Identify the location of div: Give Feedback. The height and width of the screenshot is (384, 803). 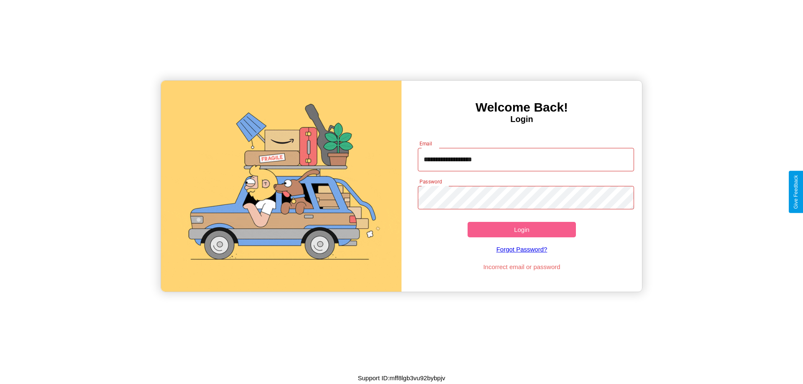
(796, 192).